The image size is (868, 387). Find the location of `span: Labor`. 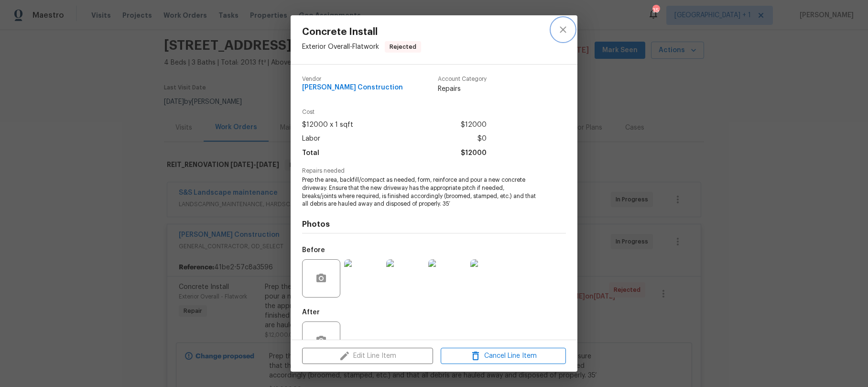

span: Labor is located at coordinates (311, 138).